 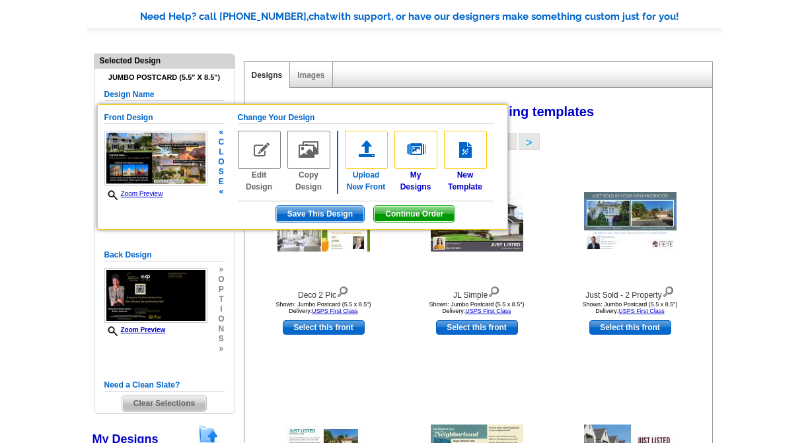 What do you see at coordinates (630, 222) in the screenshot?
I see `img: Just Sold - 2 Property` at bounding box center [630, 222].